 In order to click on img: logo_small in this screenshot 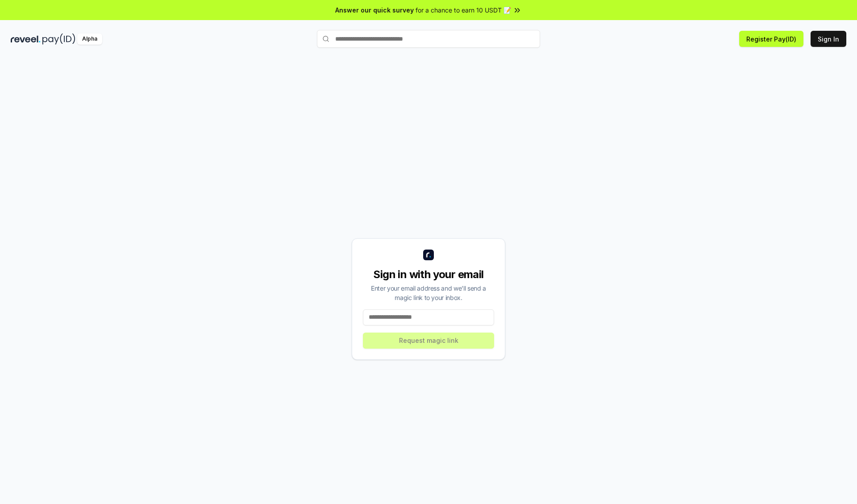, I will do `click(429, 255)`.